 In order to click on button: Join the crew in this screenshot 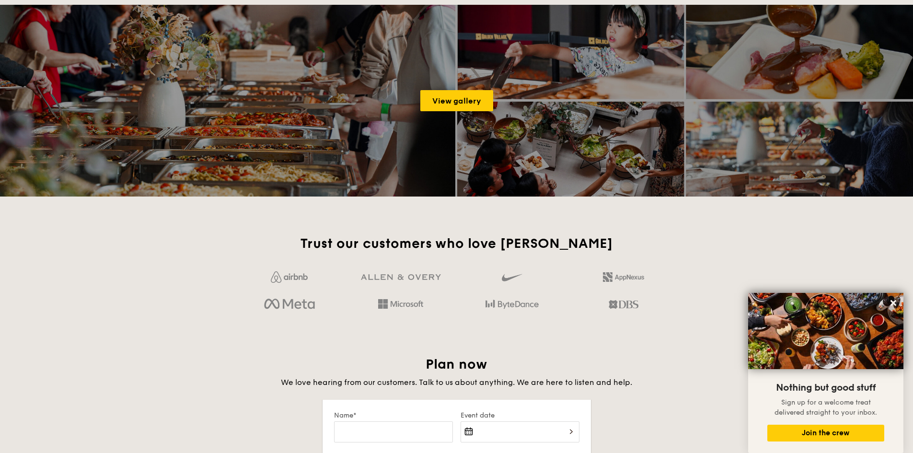, I will do `click(826, 433)`.